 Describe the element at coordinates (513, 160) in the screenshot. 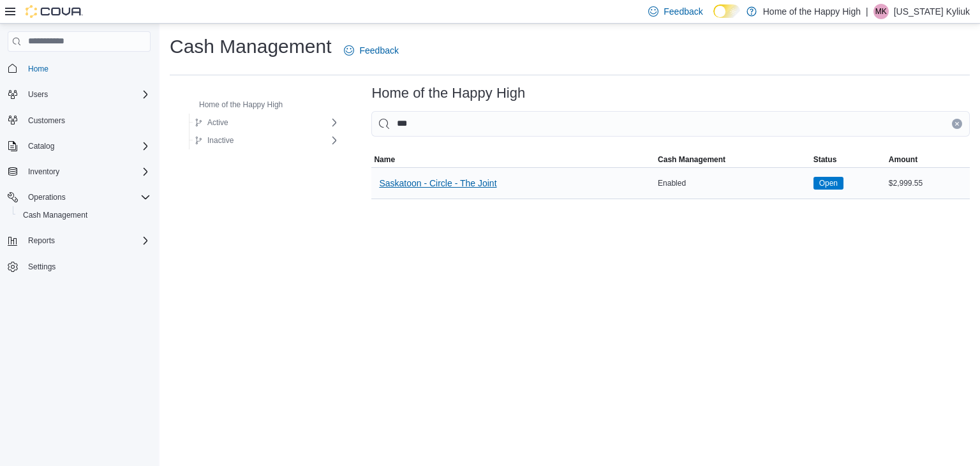

I see `button: Name` at that location.